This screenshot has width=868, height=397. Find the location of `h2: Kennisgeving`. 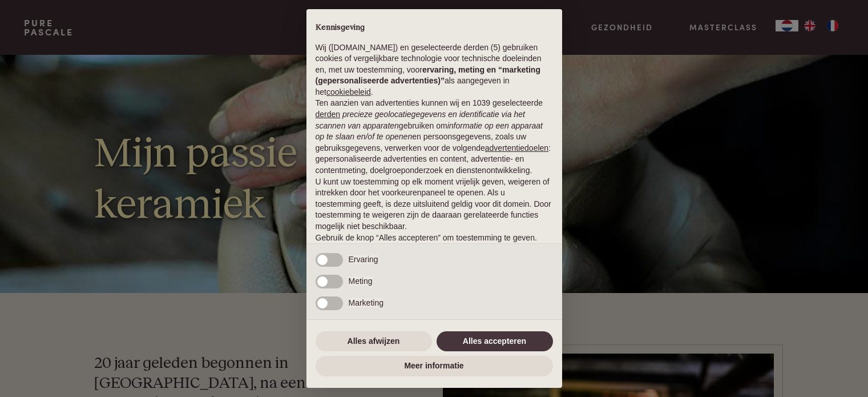

h2: Kennisgeving is located at coordinates (434, 28).